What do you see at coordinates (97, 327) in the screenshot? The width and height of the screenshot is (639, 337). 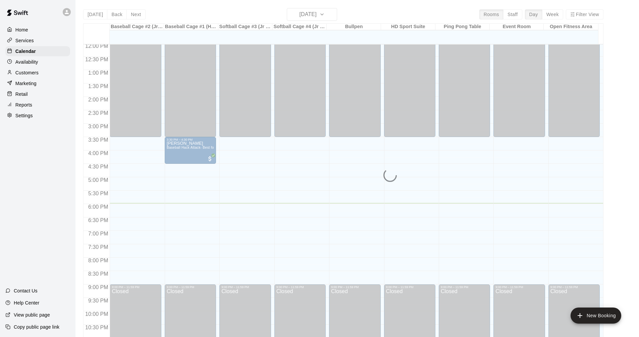 I see `span: 10:30 PM` at bounding box center [97, 327].